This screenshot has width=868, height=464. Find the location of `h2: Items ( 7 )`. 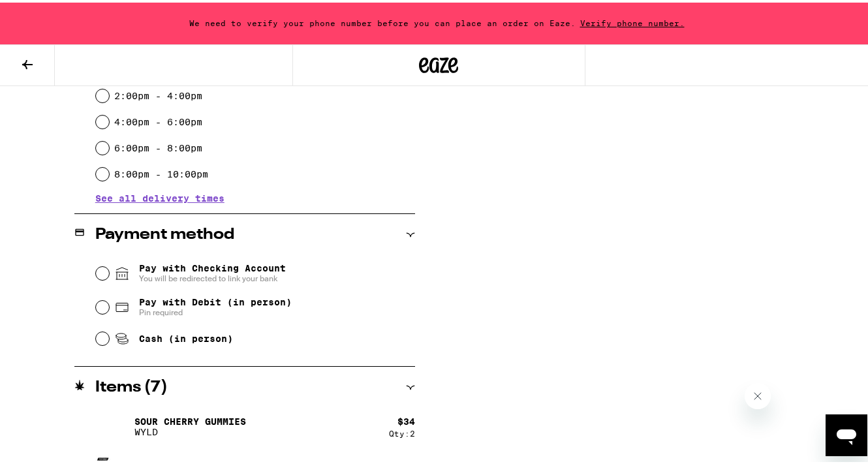

h2: Items ( 7 ) is located at coordinates (131, 385).